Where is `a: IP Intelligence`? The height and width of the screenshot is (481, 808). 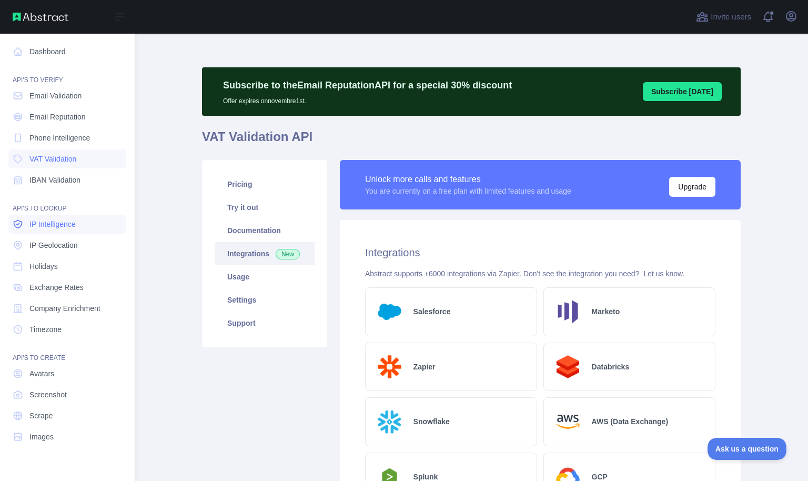
a: IP Intelligence is located at coordinates (67, 224).